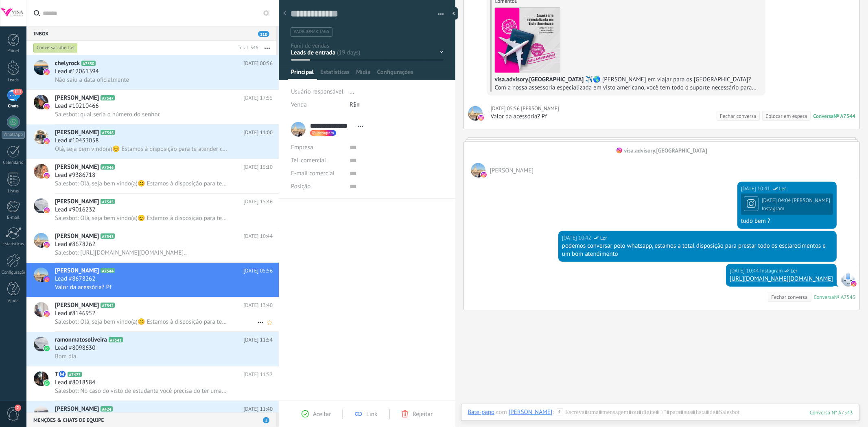 This screenshot has height=427, width=868. I want to click on span: 2, so click(18, 408).